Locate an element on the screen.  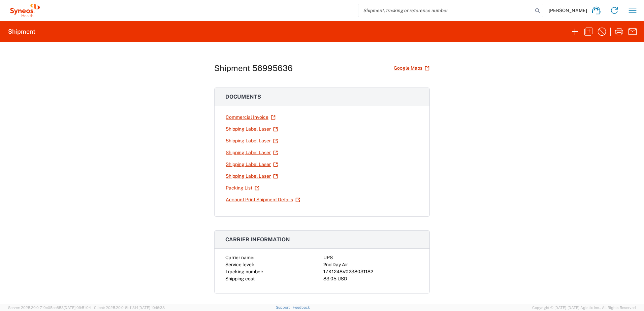
a: Support is located at coordinates (284, 308).